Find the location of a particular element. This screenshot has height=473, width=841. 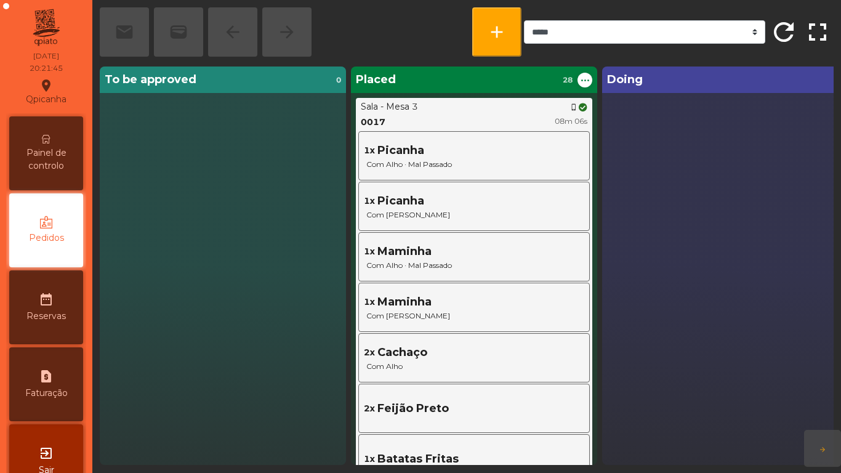

span: Reservas is located at coordinates (46, 316).